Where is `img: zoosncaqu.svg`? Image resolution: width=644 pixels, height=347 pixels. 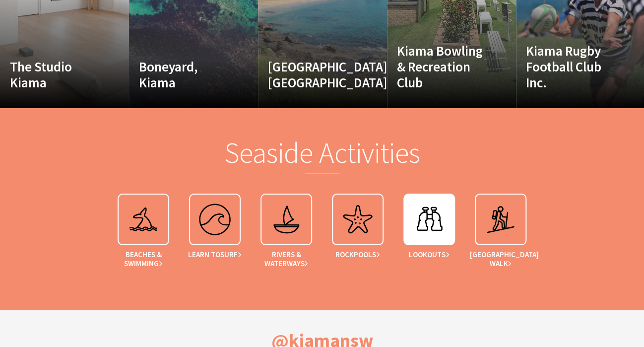 img: zoosncaqu.svg is located at coordinates (143, 219).